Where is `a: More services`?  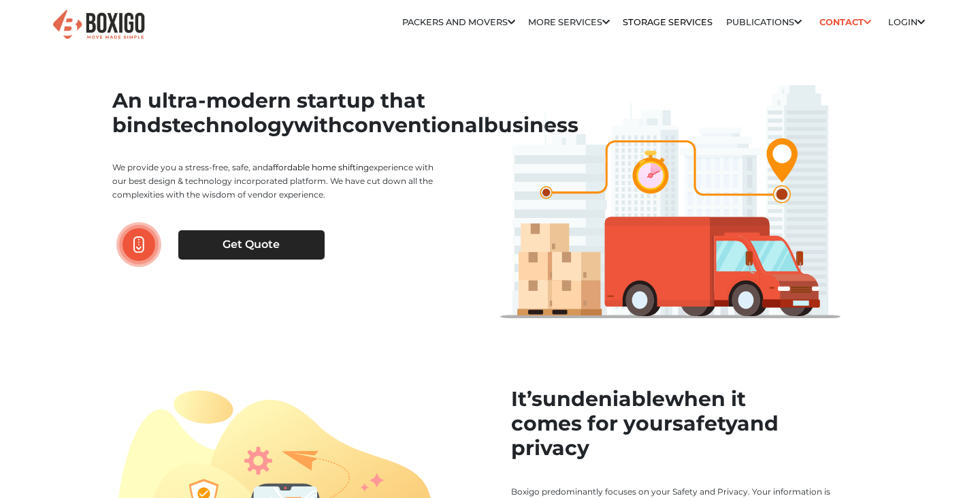 a: More services is located at coordinates (569, 22).